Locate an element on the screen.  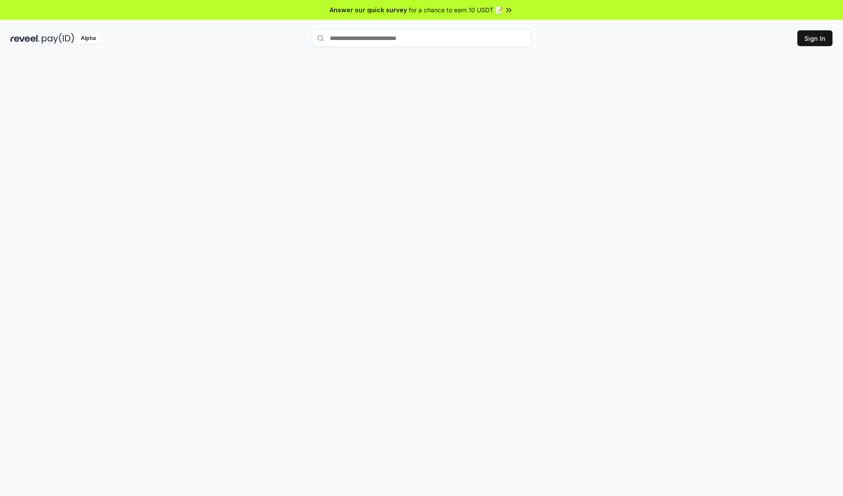
span: Answer our quick survey is located at coordinates (369, 10).